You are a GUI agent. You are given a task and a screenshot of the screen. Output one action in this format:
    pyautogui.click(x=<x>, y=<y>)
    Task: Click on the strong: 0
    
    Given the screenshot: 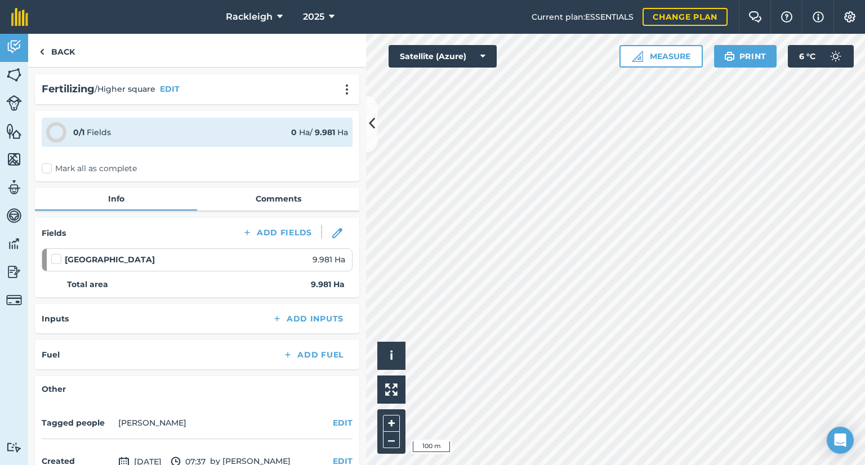 What is the action you would take?
    pyautogui.click(x=294, y=132)
    